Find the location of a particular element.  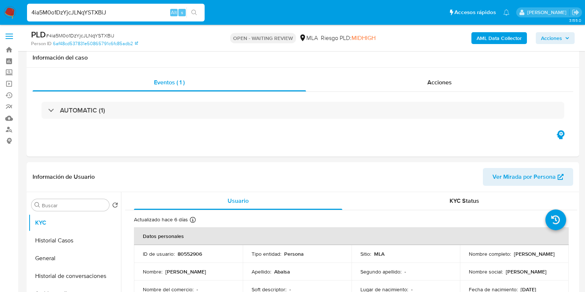

p: Tipo entidad : is located at coordinates (267, 254).